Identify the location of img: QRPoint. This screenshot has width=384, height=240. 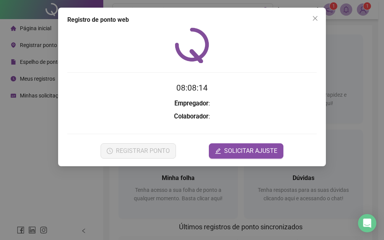
(192, 45).